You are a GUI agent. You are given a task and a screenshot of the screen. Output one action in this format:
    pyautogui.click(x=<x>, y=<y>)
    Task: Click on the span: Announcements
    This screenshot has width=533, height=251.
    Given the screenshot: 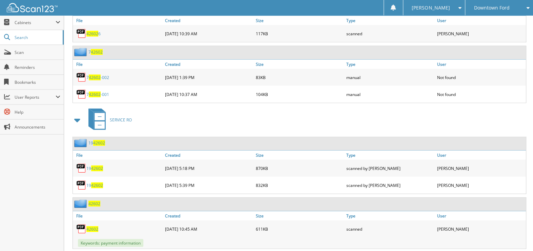 What is the action you would take?
    pyautogui.click(x=37, y=127)
    